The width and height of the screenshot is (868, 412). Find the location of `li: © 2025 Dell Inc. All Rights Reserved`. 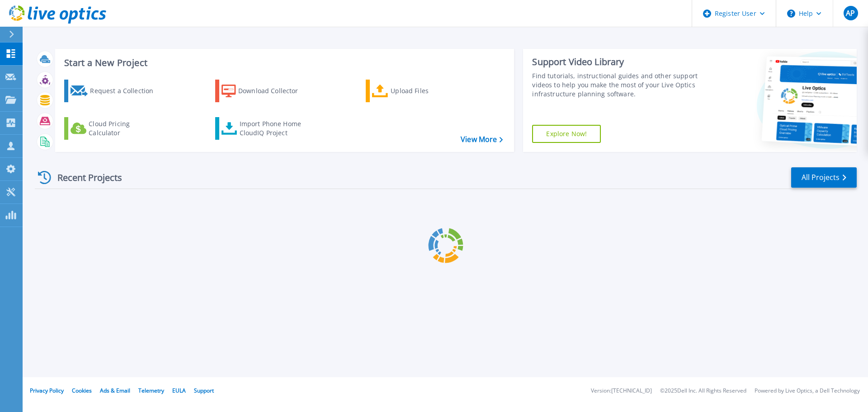

li: © 2025 Dell Inc. All Rights Reserved is located at coordinates (703, 390).